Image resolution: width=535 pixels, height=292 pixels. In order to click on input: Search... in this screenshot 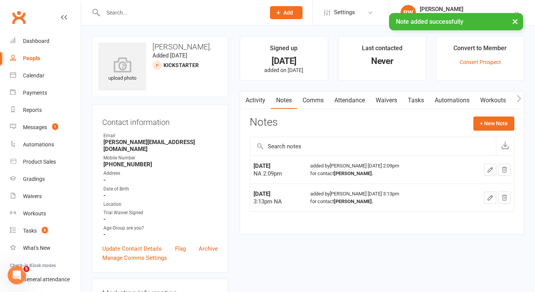, I will do `click(180, 13)`.